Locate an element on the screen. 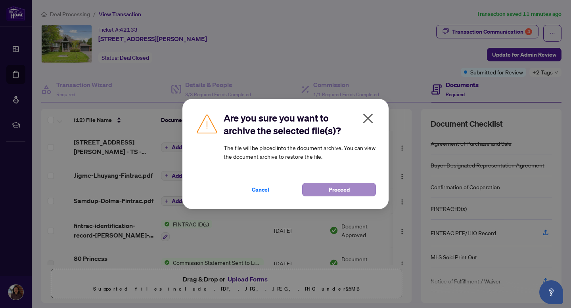 The image size is (571, 308). span: close is located at coordinates (368, 119).